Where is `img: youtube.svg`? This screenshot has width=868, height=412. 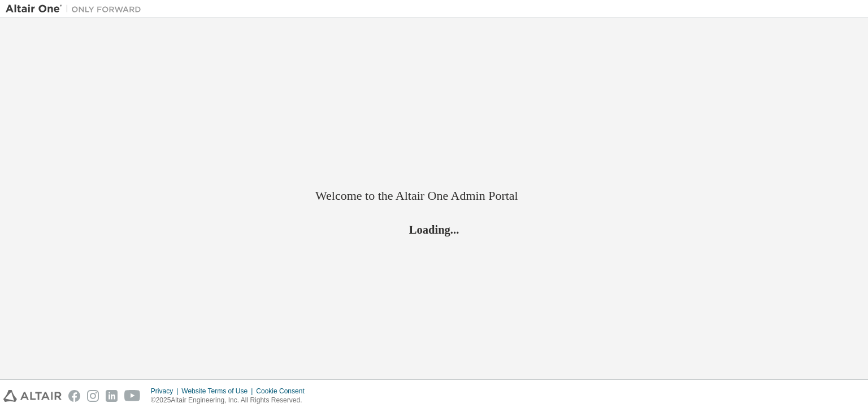
img: youtube.svg is located at coordinates (132, 396).